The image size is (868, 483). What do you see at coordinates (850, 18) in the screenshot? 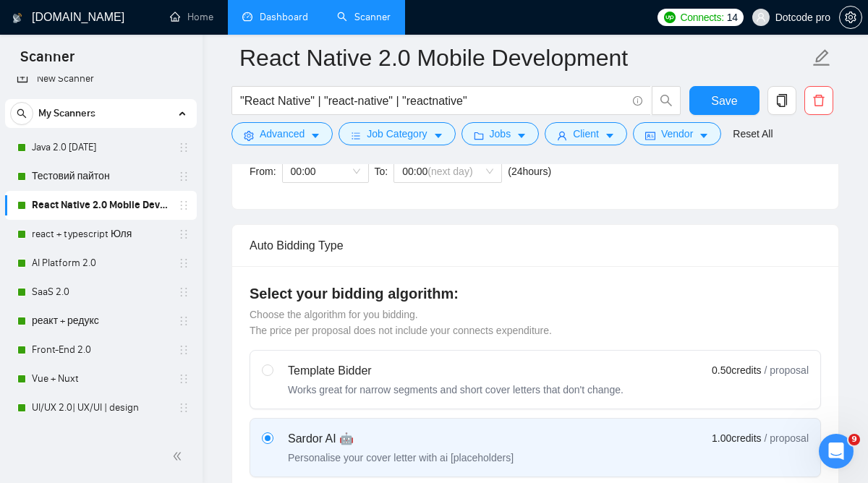
I see `a: setting` at bounding box center [850, 18].